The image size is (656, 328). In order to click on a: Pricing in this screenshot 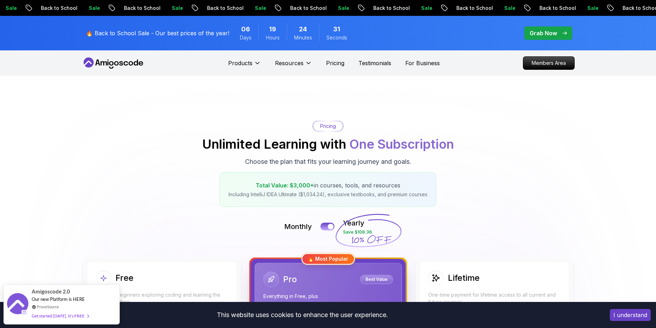, I will do `click(335, 63)`.